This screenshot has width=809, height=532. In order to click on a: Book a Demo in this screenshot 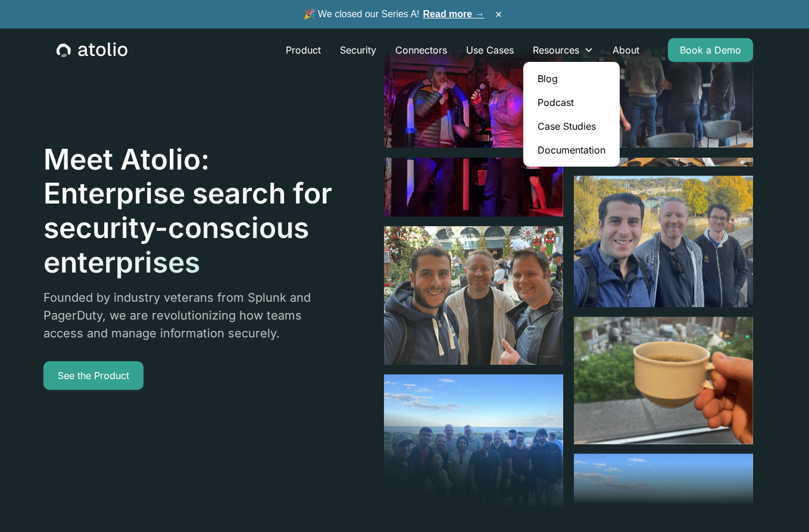, I will do `click(711, 50)`.